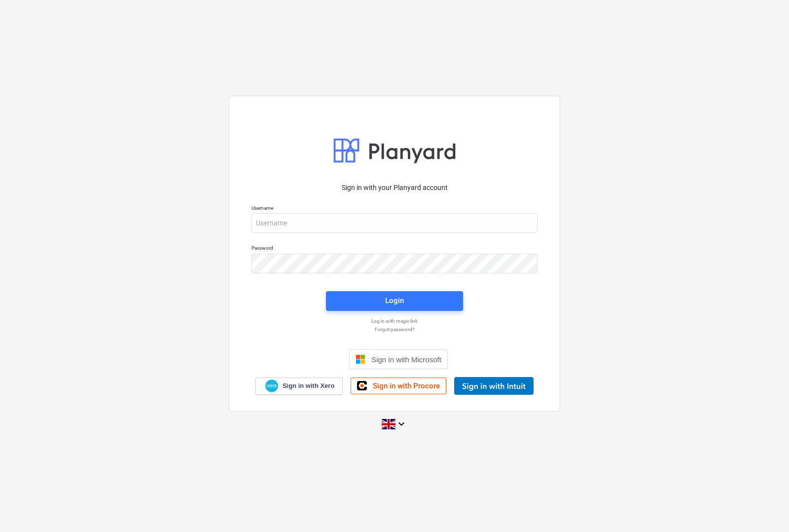 The image size is (789, 532). What do you see at coordinates (394, 301) in the screenshot?
I see `button: Login` at bounding box center [394, 301].